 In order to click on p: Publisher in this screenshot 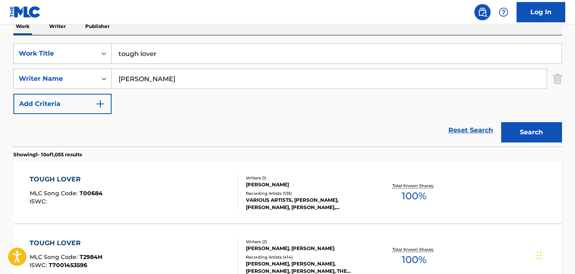, I will do `click(97, 26)`.